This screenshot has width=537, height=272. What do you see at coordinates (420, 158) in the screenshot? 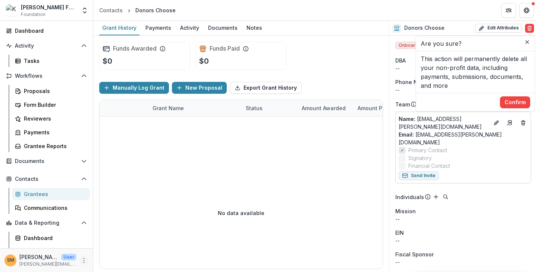
I see `span: Signatory` at bounding box center [420, 158].